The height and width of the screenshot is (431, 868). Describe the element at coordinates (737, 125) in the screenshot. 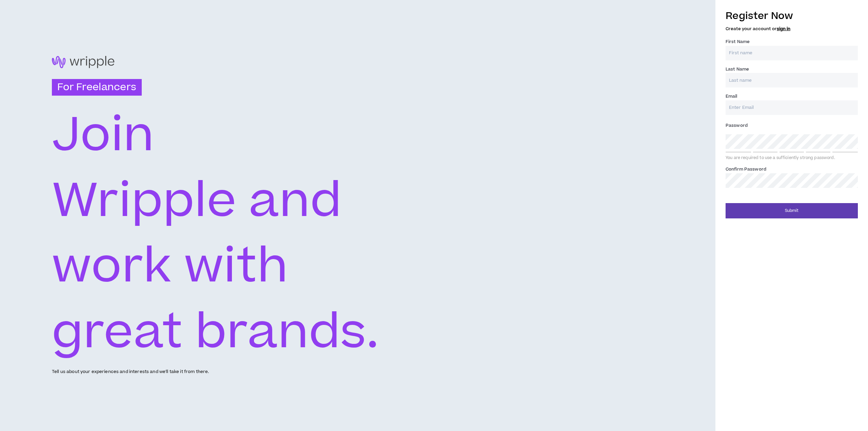

I see `span: Password` at that location.